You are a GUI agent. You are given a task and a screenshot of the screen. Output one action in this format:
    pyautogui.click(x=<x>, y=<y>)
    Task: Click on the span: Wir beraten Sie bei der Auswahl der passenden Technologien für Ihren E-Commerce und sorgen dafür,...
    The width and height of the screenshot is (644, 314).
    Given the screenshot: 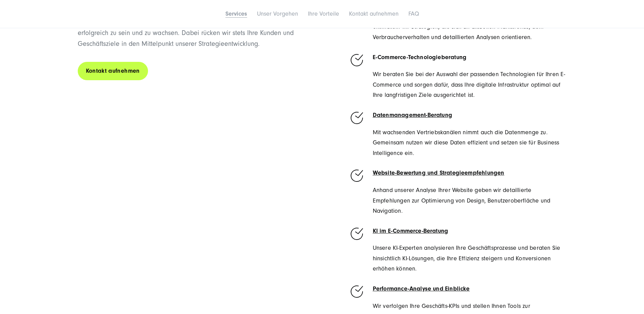 What is the action you would take?
    pyautogui.click(x=469, y=85)
    